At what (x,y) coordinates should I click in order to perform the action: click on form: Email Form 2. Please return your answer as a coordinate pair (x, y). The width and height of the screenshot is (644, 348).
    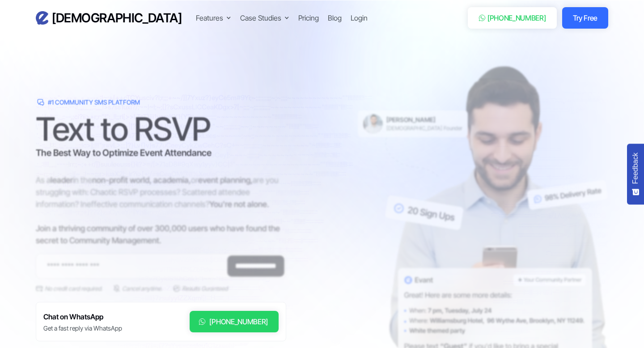
    Looking at the image, I should click on (161, 273).